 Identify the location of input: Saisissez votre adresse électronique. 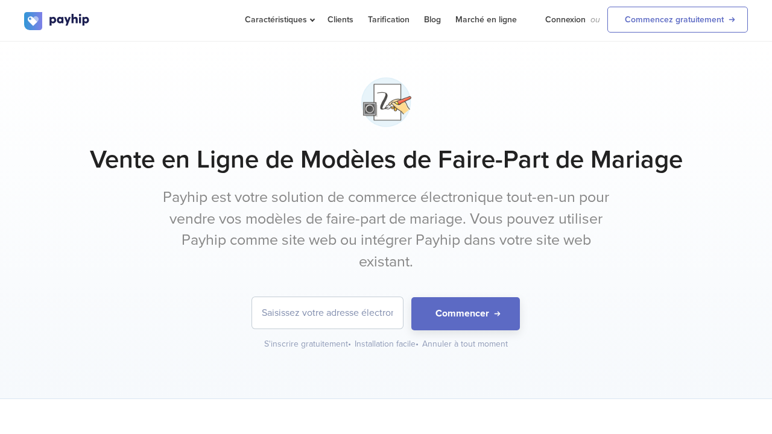
(327, 313).